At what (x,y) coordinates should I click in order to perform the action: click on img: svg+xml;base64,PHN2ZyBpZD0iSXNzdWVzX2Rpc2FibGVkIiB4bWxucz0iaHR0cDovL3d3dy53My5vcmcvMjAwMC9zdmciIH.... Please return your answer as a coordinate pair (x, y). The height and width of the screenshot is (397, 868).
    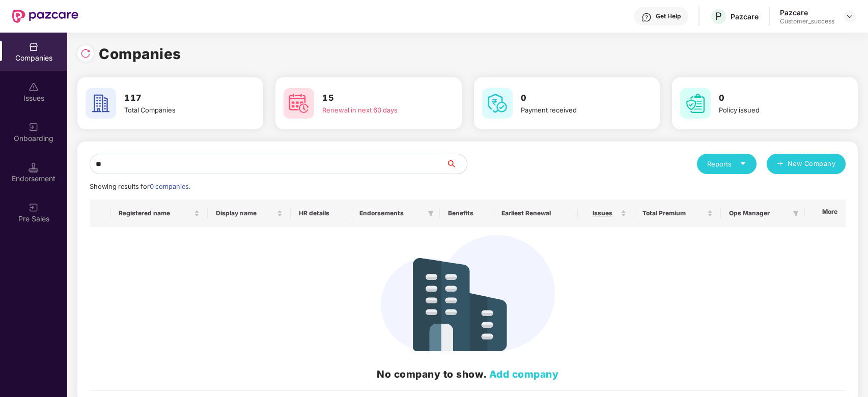
    Looking at the image, I should click on (34, 87).